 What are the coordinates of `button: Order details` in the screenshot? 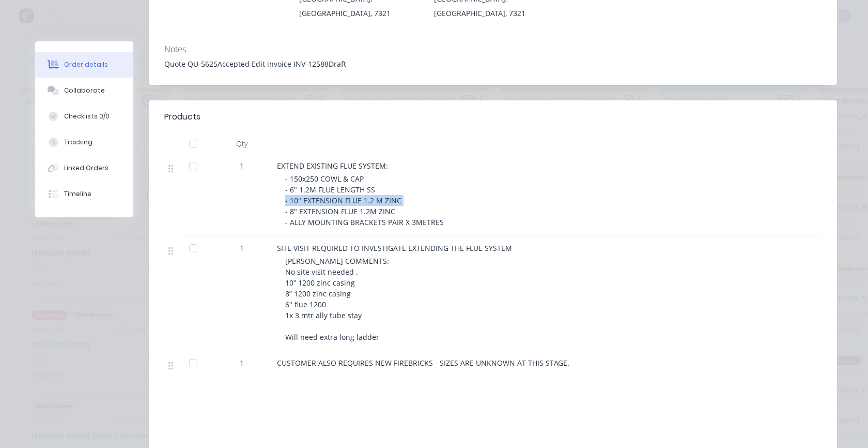 It's located at (84, 65).